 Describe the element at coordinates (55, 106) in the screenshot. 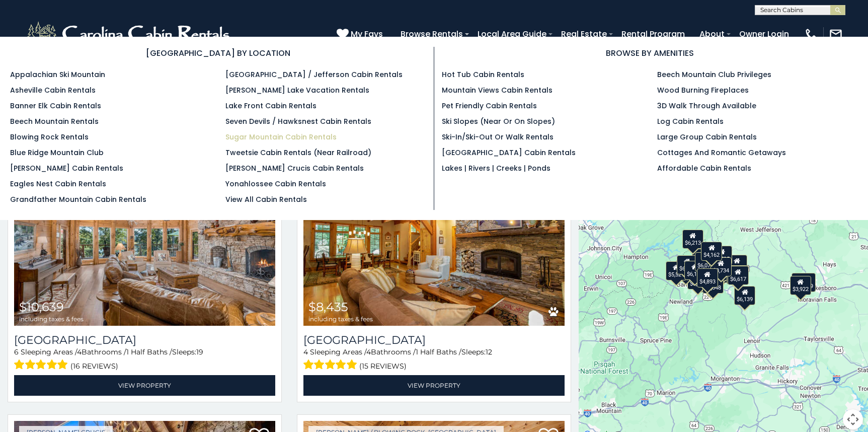

I see `a: Banner Elk Cabin Rentals` at that location.